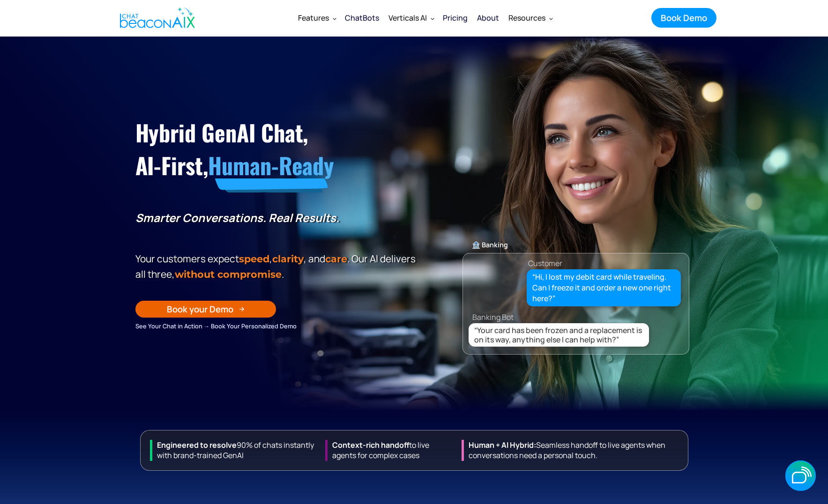  Describe the element at coordinates (389, 451) in the screenshot. I see `div: to live agents for complex cases` at that location.